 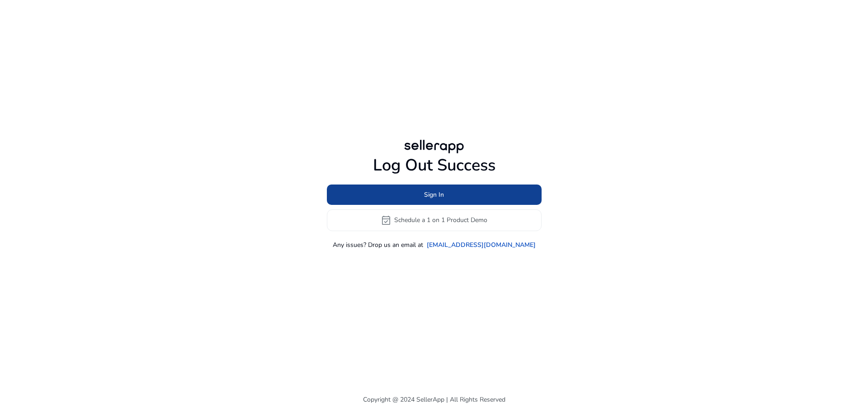 I want to click on p: Any issues? Drop us an email at, so click(x=378, y=245).